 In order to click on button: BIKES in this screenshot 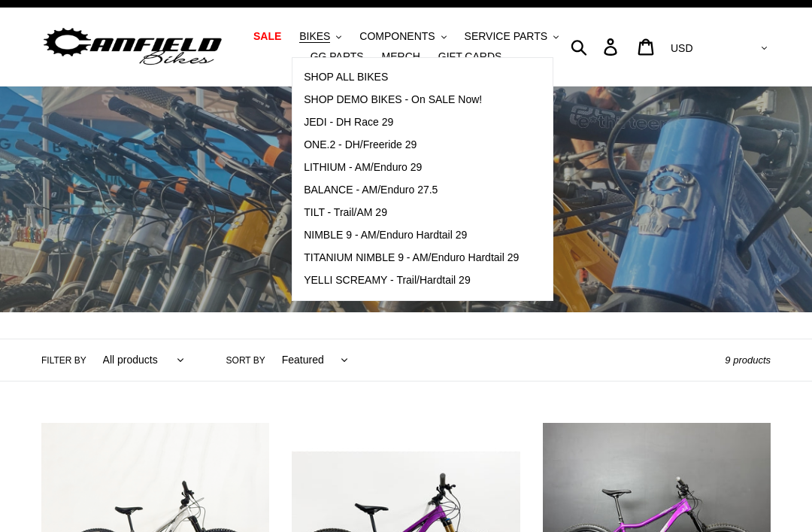, I will do `click(320, 36)`.